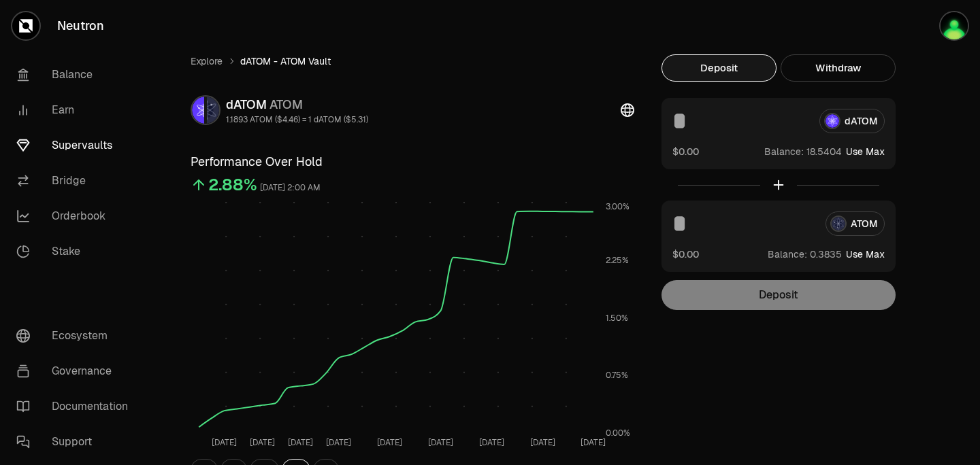 Image resolution: width=980 pixels, height=465 pixels. I want to click on tspan: 3.00%, so click(617, 207).